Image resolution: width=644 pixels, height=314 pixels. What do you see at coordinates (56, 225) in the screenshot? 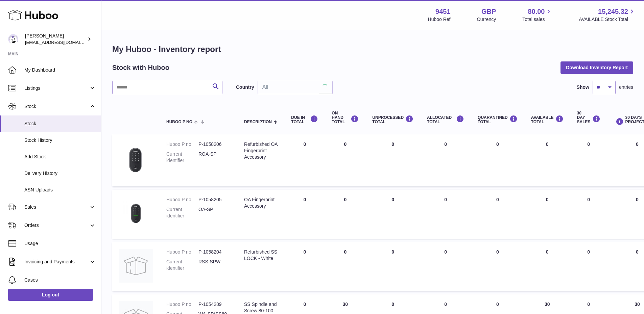
I see `span: Orders` at bounding box center [56, 225].